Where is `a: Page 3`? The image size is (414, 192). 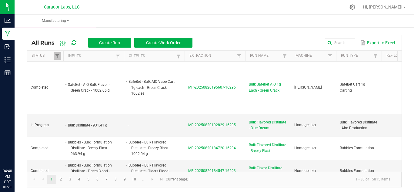
a: Page 3 is located at coordinates (70, 179).